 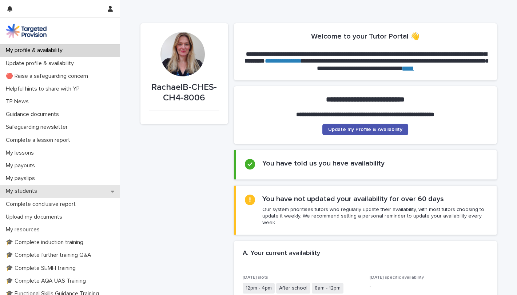 What do you see at coordinates (41, 63) in the screenshot?
I see `p: Update profile & availability` at bounding box center [41, 63].